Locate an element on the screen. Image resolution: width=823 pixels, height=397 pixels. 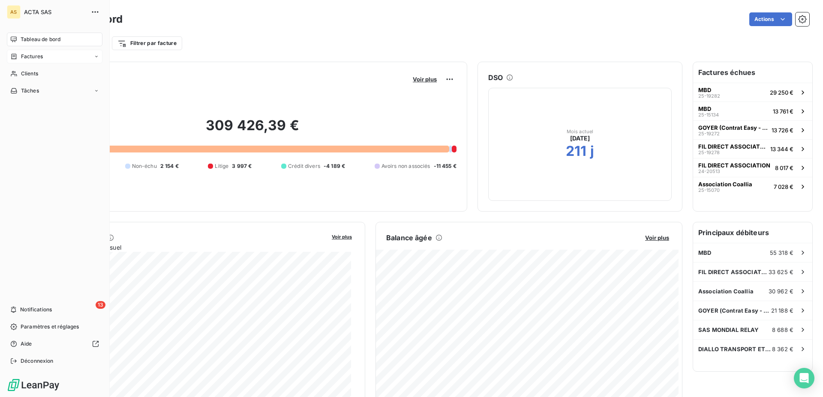
h6: Balance âgée is located at coordinates (409, 238).